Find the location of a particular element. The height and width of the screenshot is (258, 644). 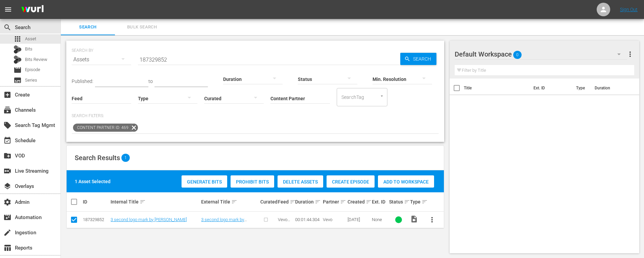

button: Open is located at coordinates (382, 96).